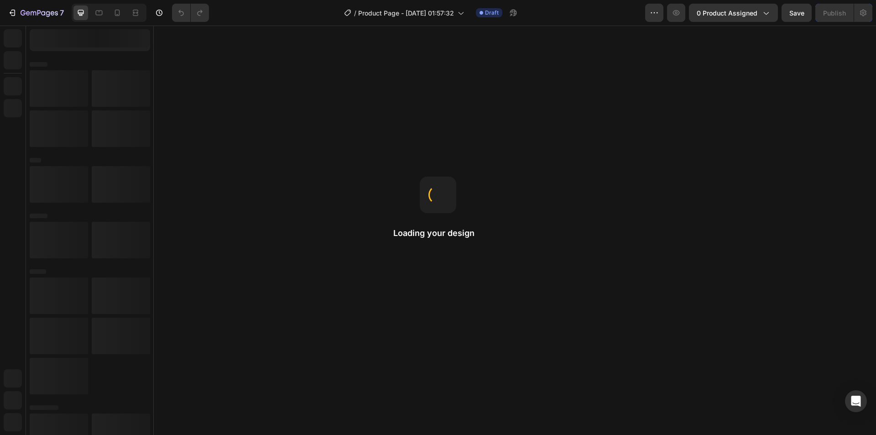  Describe the element at coordinates (797, 13) in the screenshot. I see `button: Save` at that location.